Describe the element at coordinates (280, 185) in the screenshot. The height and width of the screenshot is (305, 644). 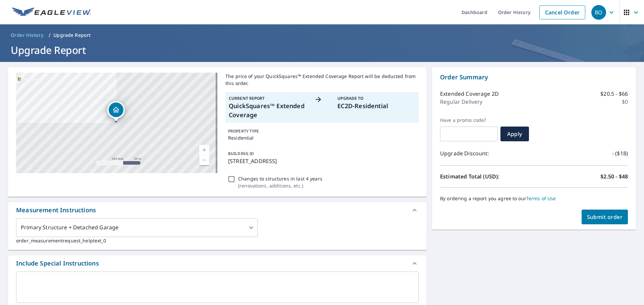
I see `p: ( renovations, additions, etc. )` at that location.